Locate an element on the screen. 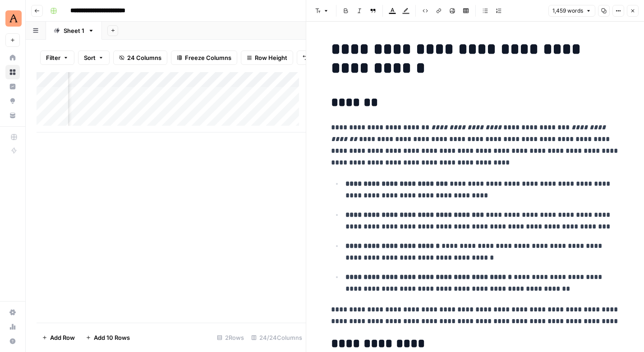 The width and height of the screenshot is (644, 352). div: Sheet 1 is located at coordinates (74, 31).